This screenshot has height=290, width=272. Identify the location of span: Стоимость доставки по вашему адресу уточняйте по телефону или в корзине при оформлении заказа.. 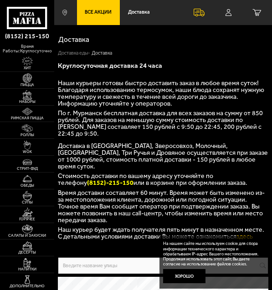
(152, 179).